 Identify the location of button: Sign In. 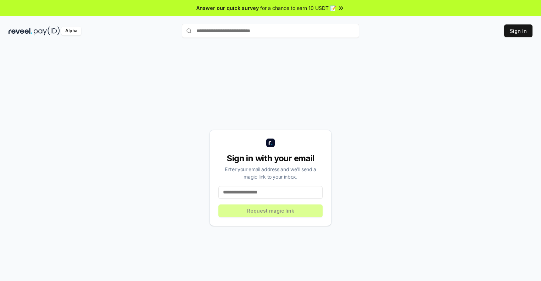
(518, 31).